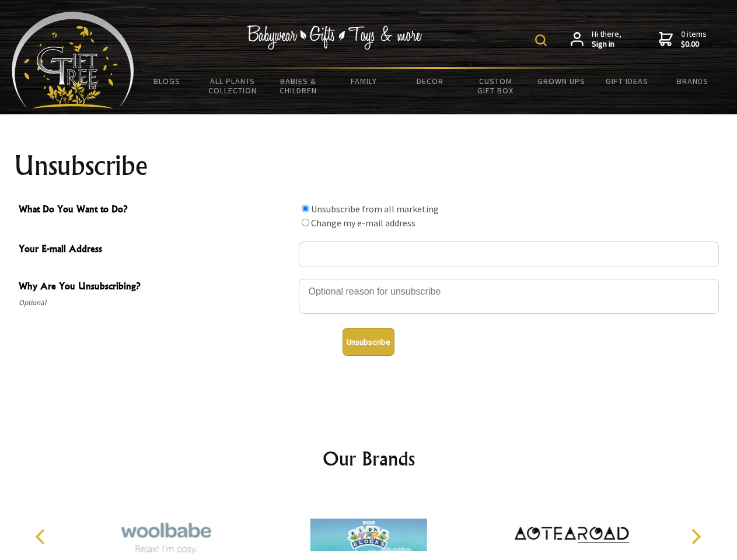  What do you see at coordinates (368, 342) in the screenshot?
I see `button: Unsubscribe` at bounding box center [368, 342].